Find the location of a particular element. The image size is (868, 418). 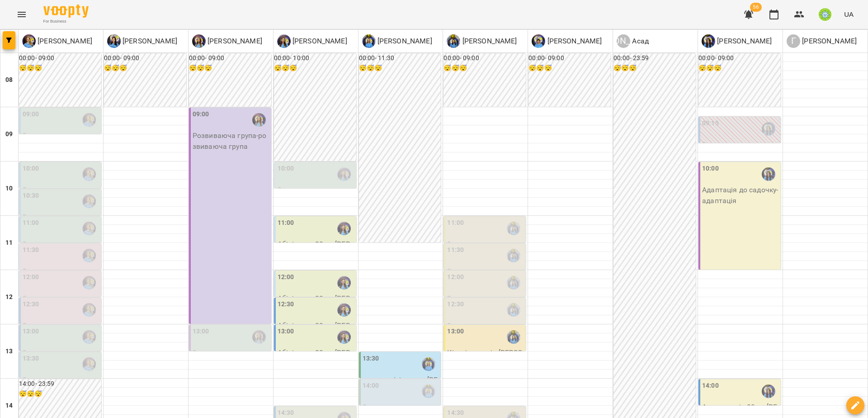

h6: 13 is located at coordinates (9, 352).